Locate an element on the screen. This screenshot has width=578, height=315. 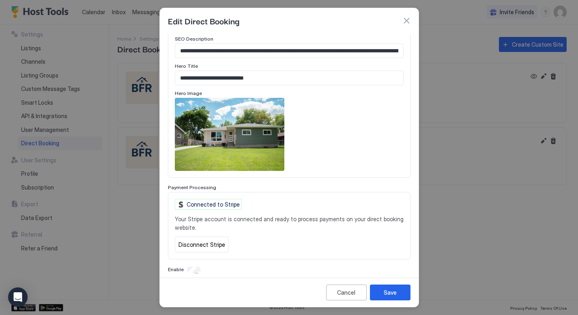
button: Save is located at coordinates (390, 292).